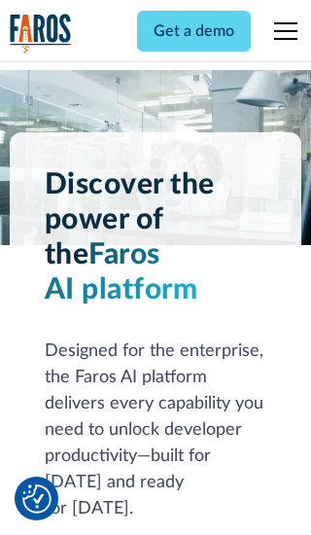 The width and height of the screenshot is (311, 535). Describe the element at coordinates (282, 31) in the screenshot. I see `div: menu` at that location.